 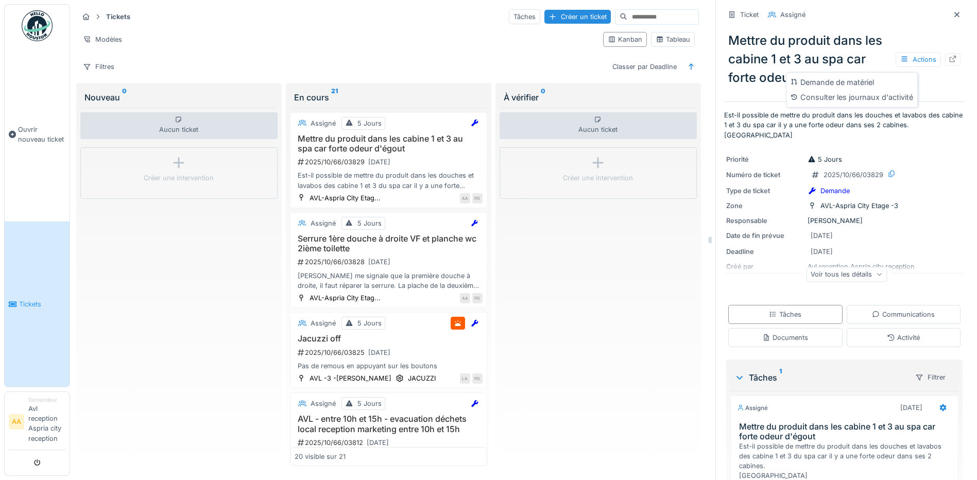 I want to click on sup: 21, so click(x=334, y=97).